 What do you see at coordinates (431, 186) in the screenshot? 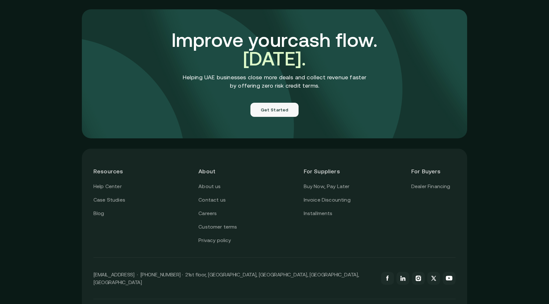
I see `a: Dealer Financing` at bounding box center [431, 186].